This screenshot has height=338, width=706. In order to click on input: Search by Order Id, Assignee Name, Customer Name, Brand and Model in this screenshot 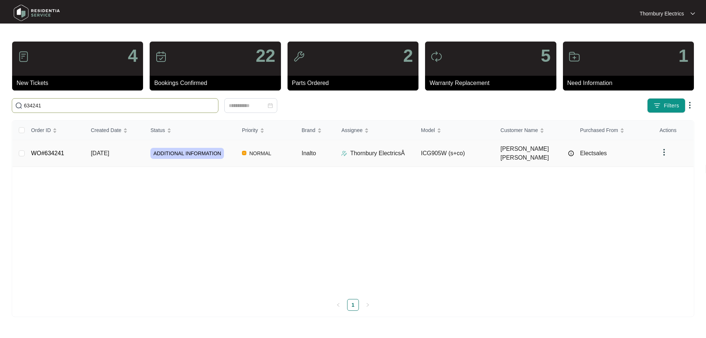, I will do `click(120, 106)`.